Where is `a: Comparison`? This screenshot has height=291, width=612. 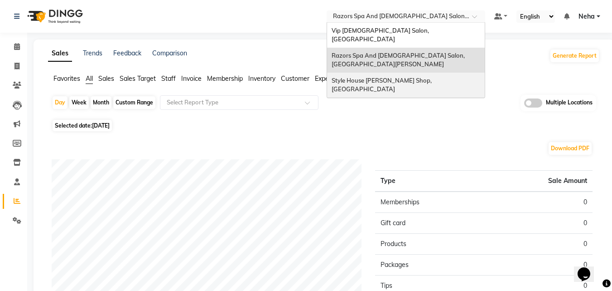 a: Comparison is located at coordinates (170, 53).